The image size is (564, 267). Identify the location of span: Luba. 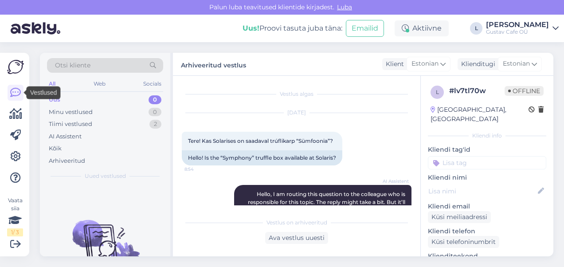
(344, 7).